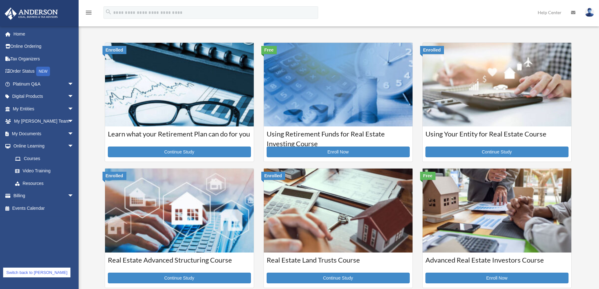 The image size is (599, 289). Describe the element at coordinates (44, 47) in the screenshot. I see `a: Online Ordering` at that location.